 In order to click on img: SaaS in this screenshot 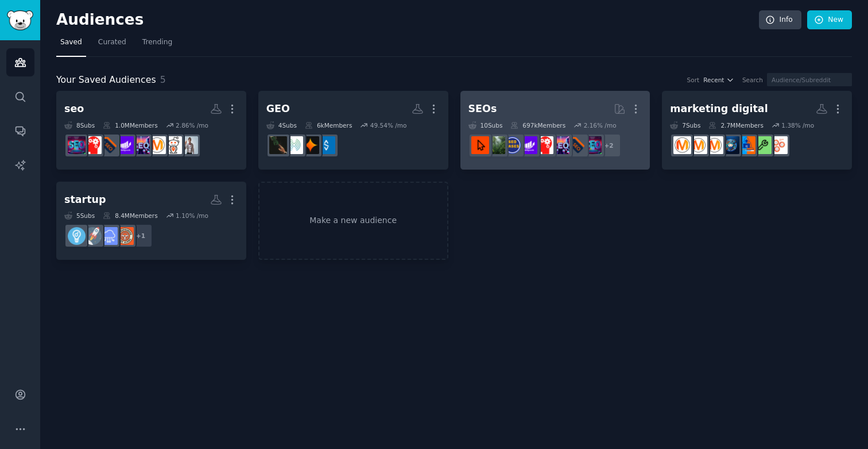, I will do `click(109, 235)`.